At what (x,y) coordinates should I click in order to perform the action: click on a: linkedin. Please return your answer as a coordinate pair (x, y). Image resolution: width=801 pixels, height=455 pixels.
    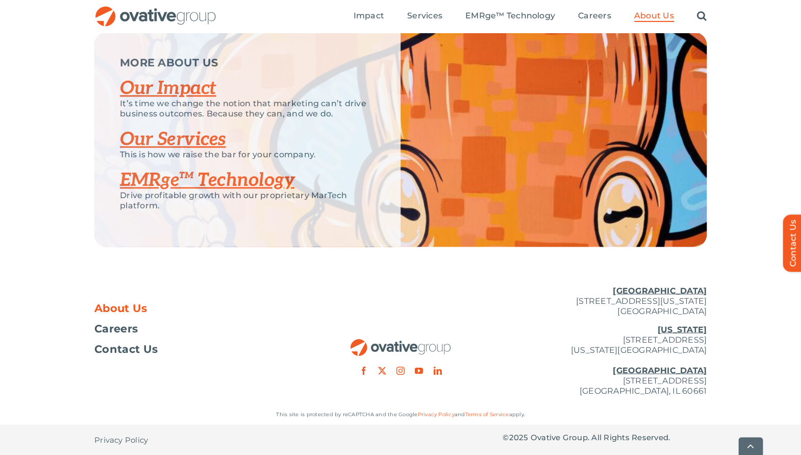
    Looking at the image, I should click on (437, 370).